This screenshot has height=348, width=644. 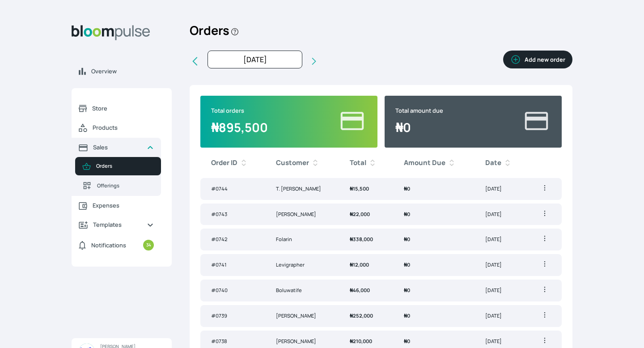 What do you see at coordinates (233, 240) in the screenshot?
I see `td: # 0742` at bounding box center [233, 240].